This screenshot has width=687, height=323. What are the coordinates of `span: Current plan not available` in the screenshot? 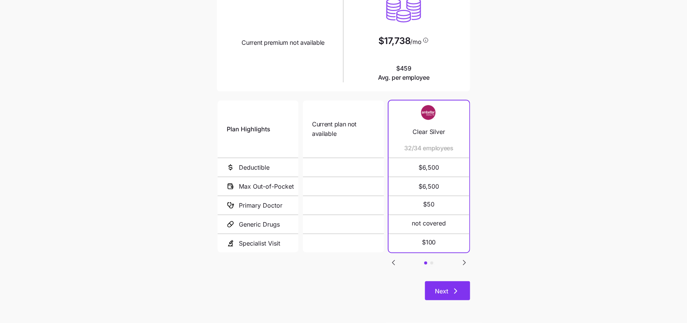 It's located at (343, 129).